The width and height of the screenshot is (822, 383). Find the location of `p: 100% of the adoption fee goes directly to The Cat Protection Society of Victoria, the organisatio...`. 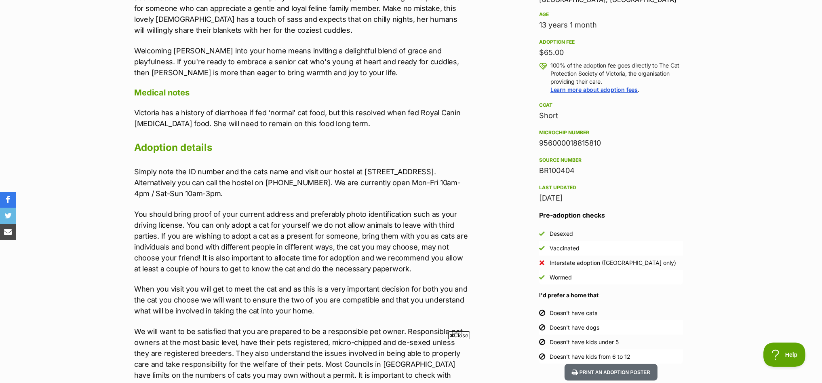

p: 100% of the adoption fee goes directly to The Cat Protection Society of Victoria, the organisatio... is located at coordinates (617, 78).